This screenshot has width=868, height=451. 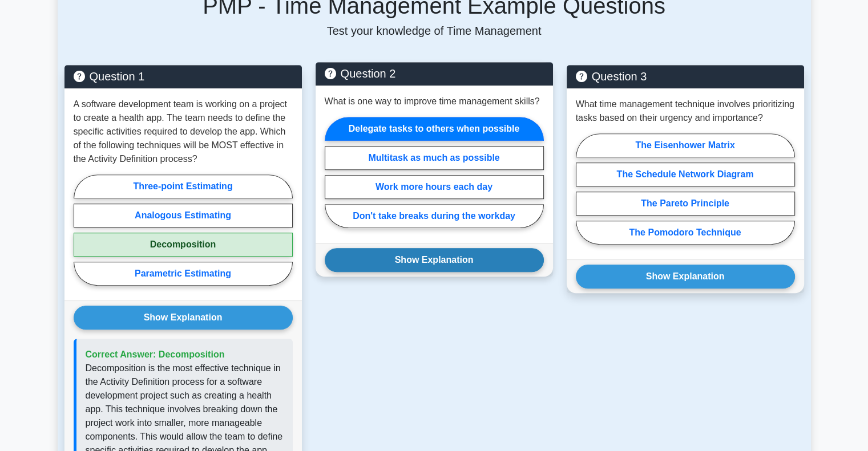 What do you see at coordinates (183, 245) in the screenshot?
I see `label: Decomposition` at bounding box center [183, 245].